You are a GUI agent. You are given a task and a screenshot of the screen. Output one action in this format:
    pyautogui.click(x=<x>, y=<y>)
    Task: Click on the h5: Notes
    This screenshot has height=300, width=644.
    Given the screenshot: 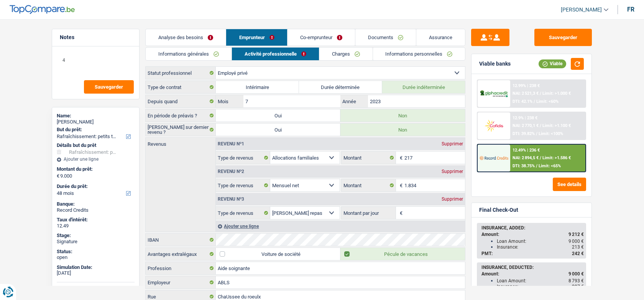 What is the action you would take?
    pyautogui.click(x=95, y=37)
    